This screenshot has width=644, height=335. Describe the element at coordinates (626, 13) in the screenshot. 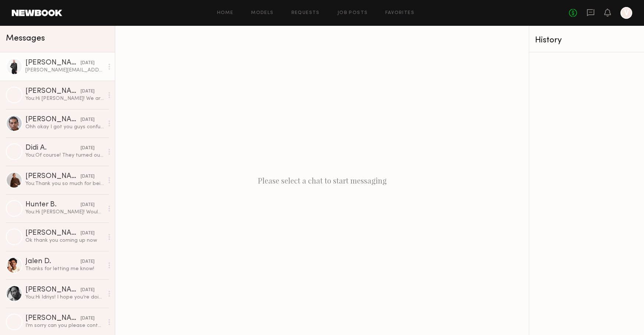

I see `a: V` at that location.